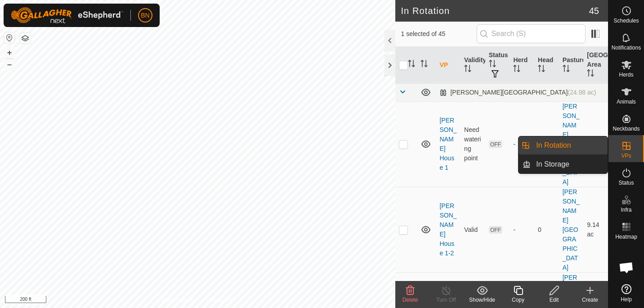 This screenshot has height=308, width=644. What do you see at coordinates (145, 15) in the screenshot?
I see `span: BN` at bounding box center [145, 15].